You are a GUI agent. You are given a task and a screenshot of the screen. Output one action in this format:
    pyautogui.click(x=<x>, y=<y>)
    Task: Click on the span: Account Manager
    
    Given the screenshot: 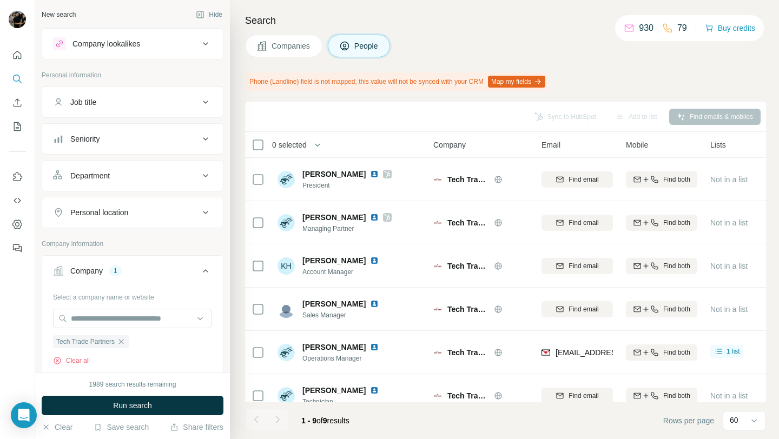 What is the action you would take?
    pyautogui.click(x=347, y=272)
    